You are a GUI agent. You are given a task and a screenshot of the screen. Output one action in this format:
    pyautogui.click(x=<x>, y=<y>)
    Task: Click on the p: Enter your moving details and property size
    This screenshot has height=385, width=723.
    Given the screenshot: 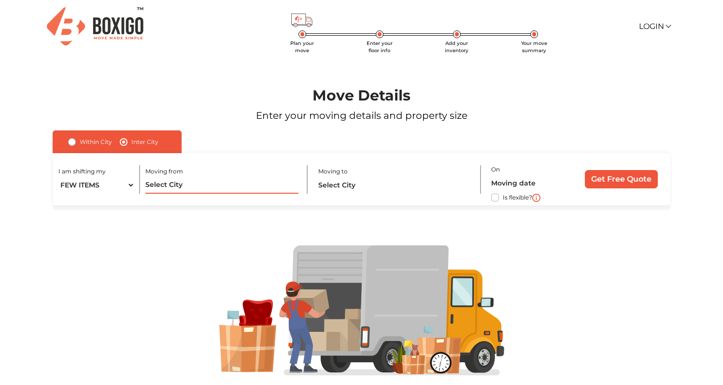 What is the action you would take?
    pyautogui.click(x=361, y=115)
    